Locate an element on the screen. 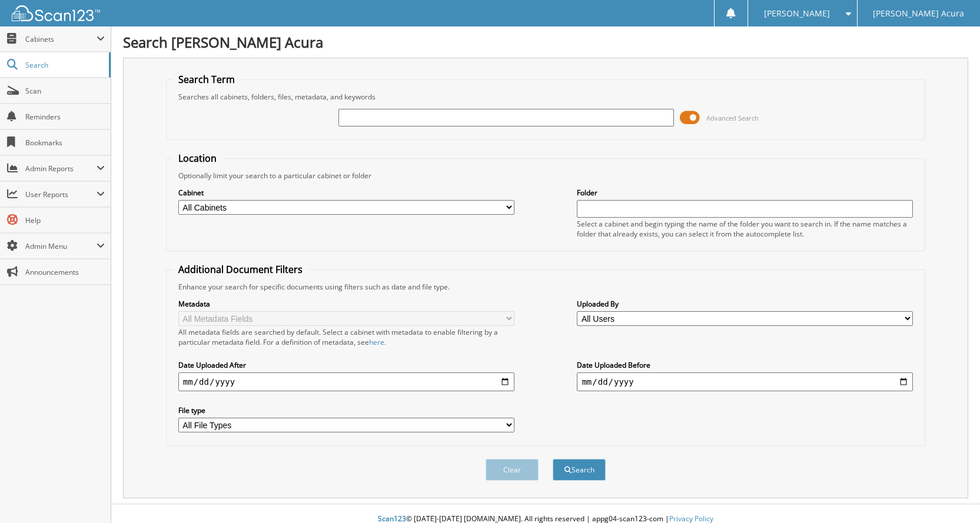  span: Announcements is located at coordinates (65, 272).